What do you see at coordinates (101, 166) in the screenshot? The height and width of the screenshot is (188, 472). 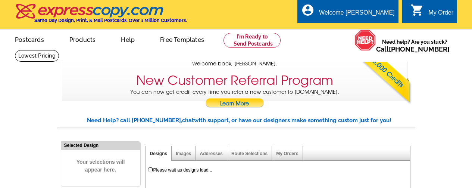 I see `span: Your selections will appear here.` at bounding box center [101, 166].